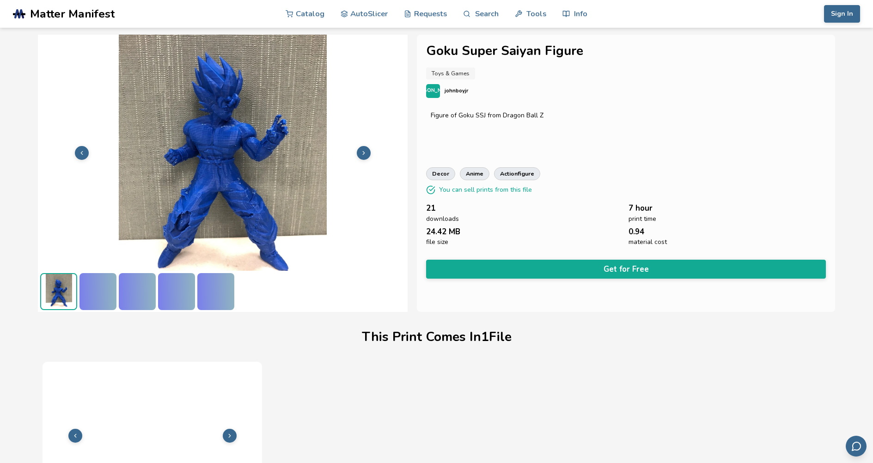 The image size is (873, 463). I want to click on span: downloads, so click(442, 219).